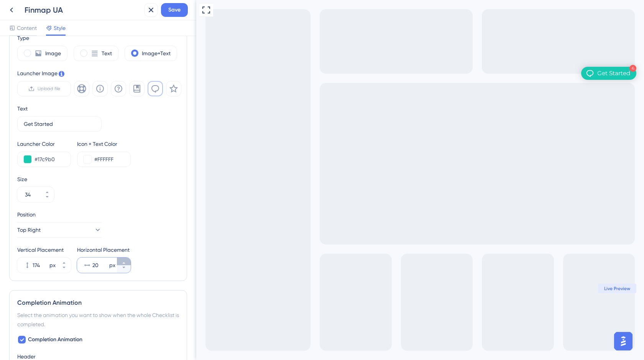  I want to click on label: Image, so click(53, 53).